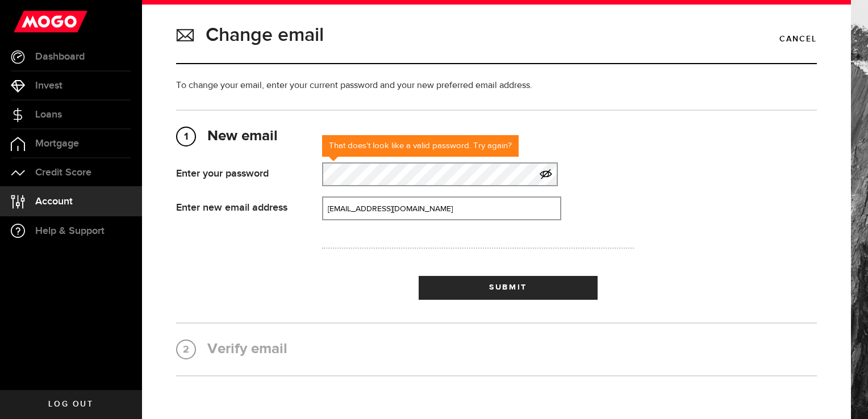 The height and width of the screenshot is (419, 868). What do you see at coordinates (57, 144) in the screenshot?
I see `span: Mortgage` at bounding box center [57, 144].